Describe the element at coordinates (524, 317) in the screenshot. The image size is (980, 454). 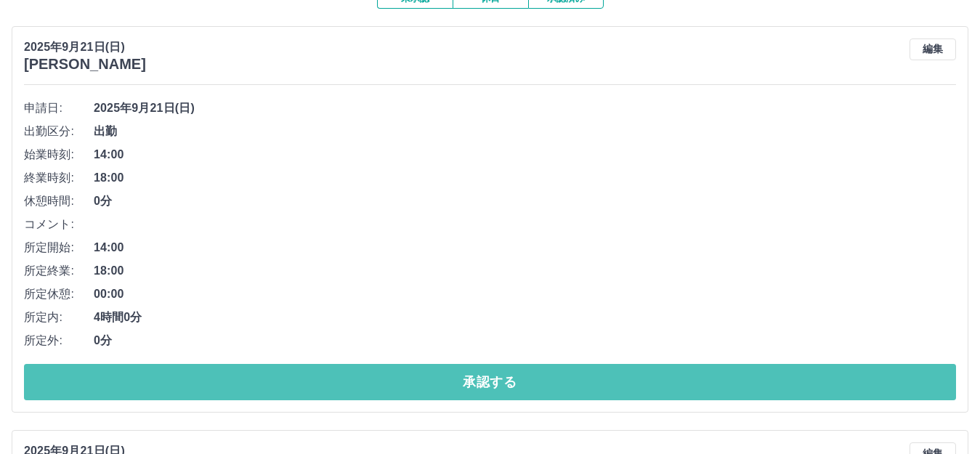
I see `span: 4時間0分` at that location.